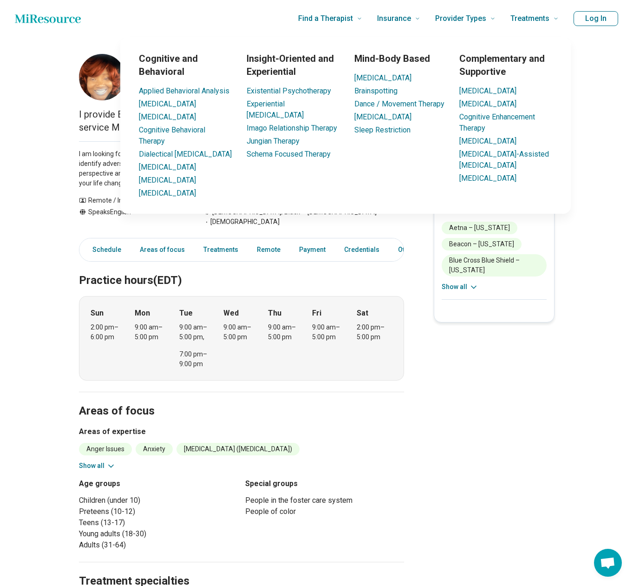 The height and width of the screenshot is (586, 633). What do you see at coordinates (48, 19) in the screenshot?
I see `a: Home page` at bounding box center [48, 19].